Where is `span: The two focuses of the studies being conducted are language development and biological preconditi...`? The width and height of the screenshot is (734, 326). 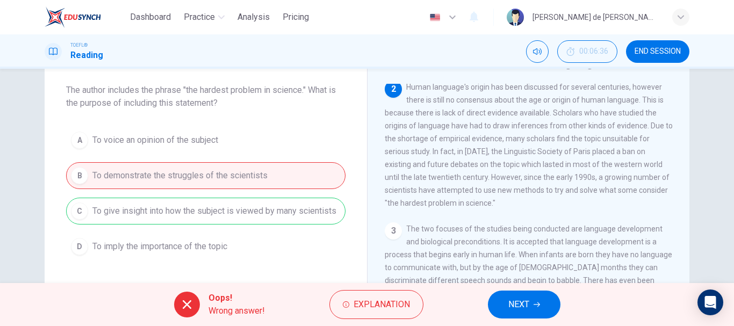
span: The two focuses of the studies being conducted are language development and biological preconditi... is located at coordinates (529, 268).